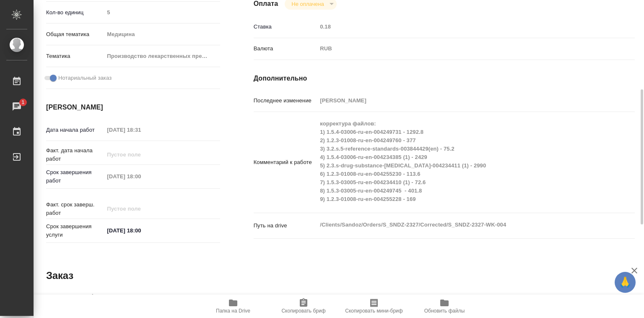  I want to click on p: Дата начала работ, so click(75, 130).